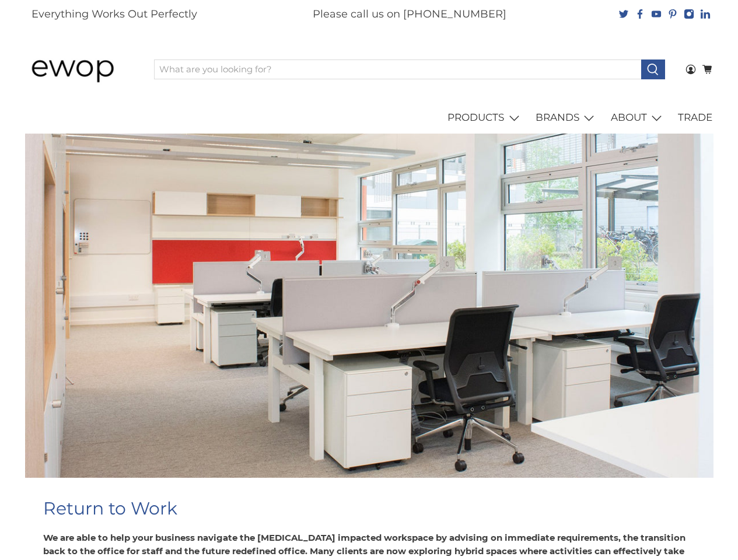  I want to click on span: Return to Work, so click(111, 508).